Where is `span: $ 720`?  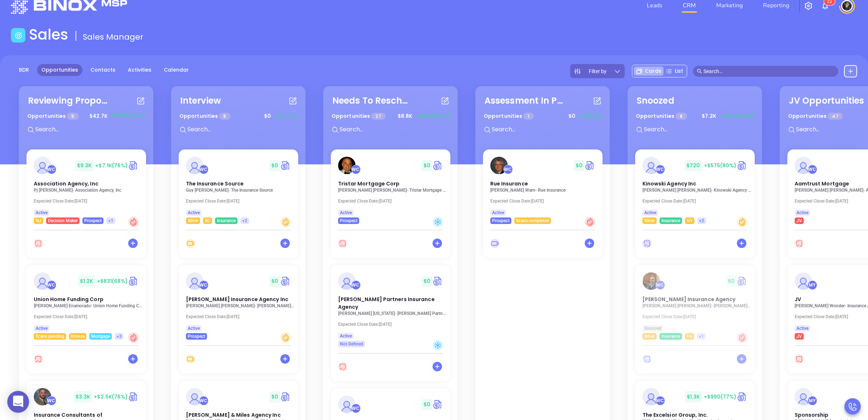 span: $ 720 is located at coordinates (693, 166).